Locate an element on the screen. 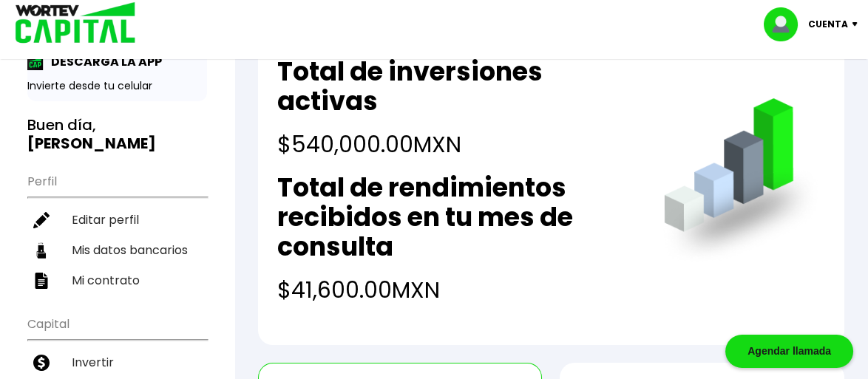 The width and height of the screenshot is (868, 379). li: Editar perfil is located at coordinates (117, 219).